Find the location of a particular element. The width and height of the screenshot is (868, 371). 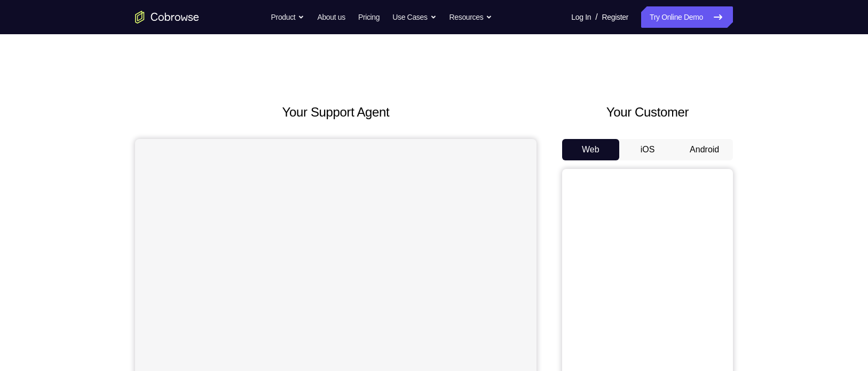

button: iOS is located at coordinates (647, 150).